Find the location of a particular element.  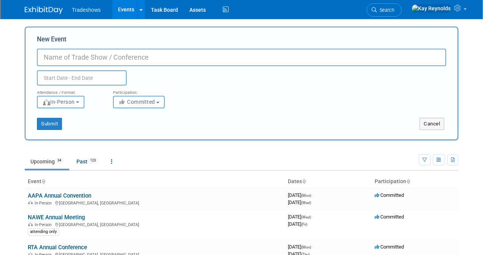

button: In-Person is located at coordinates (60, 102).